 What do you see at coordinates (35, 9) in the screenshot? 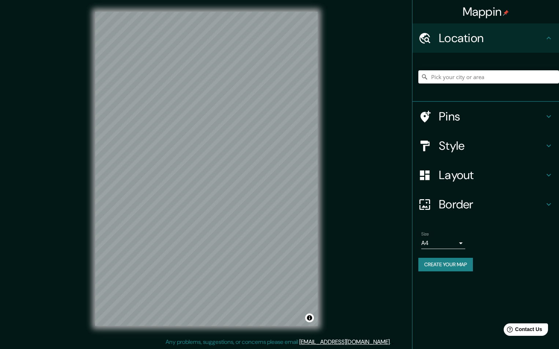
I see `span: Contact Us` at bounding box center [35, 9].